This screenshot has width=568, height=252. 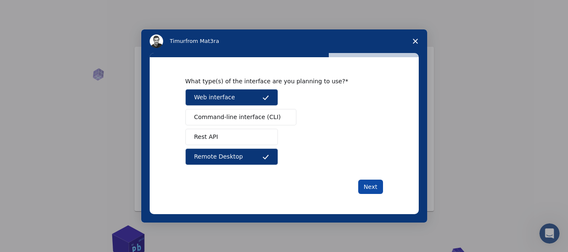 I want to click on span: Command-line interface (CLI), so click(x=238, y=117).